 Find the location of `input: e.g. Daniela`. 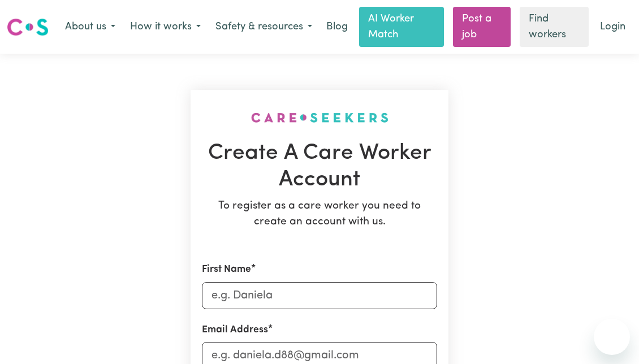

input: e.g. Daniela is located at coordinates (320, 296).